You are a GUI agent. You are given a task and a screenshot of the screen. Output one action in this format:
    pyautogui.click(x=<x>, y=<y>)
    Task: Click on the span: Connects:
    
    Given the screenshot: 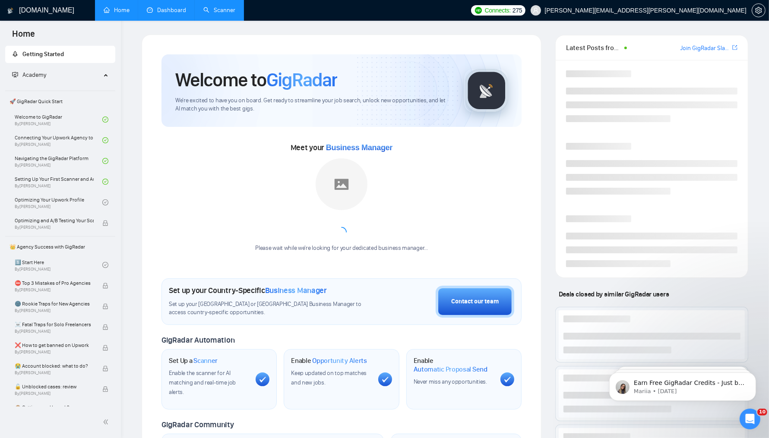 What is the action you would take?
    pyautogui.click(x=498, y=10)
    